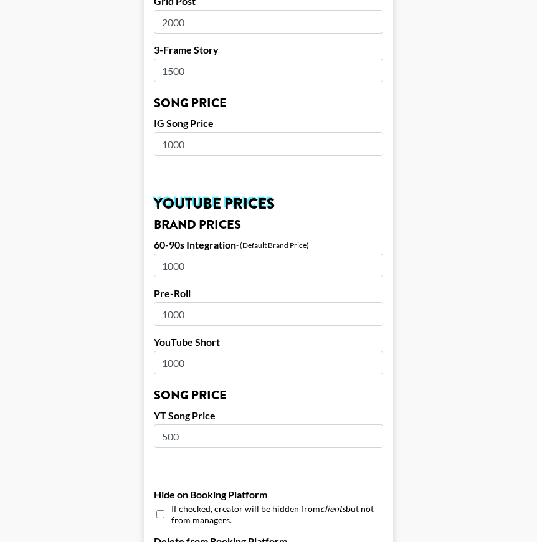 The width and height of the screenshot is (537, 542). Describe the element at coordinates (269, 495) in the screenshot. I see `label: Hide on Booking Platform` at that location.